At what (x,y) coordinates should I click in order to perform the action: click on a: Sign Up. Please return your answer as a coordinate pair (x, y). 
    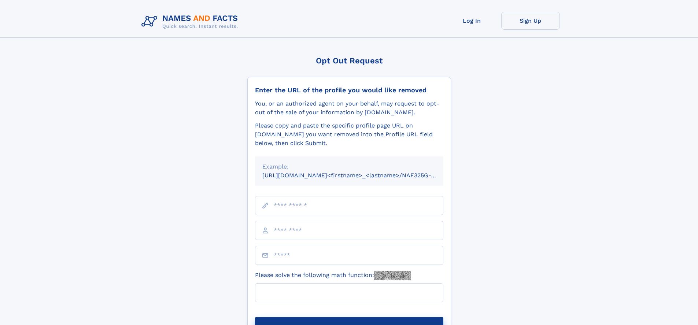
    Looking at the image, I should click on (530, 21).